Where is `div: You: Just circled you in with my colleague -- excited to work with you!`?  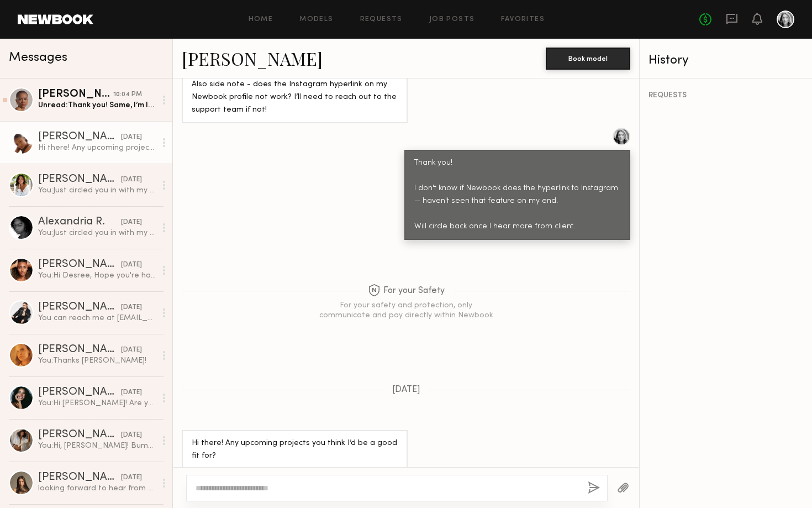
div: You: Just circled you in with my colleague -- excited to work with you! is located at coordinates (96, 190).